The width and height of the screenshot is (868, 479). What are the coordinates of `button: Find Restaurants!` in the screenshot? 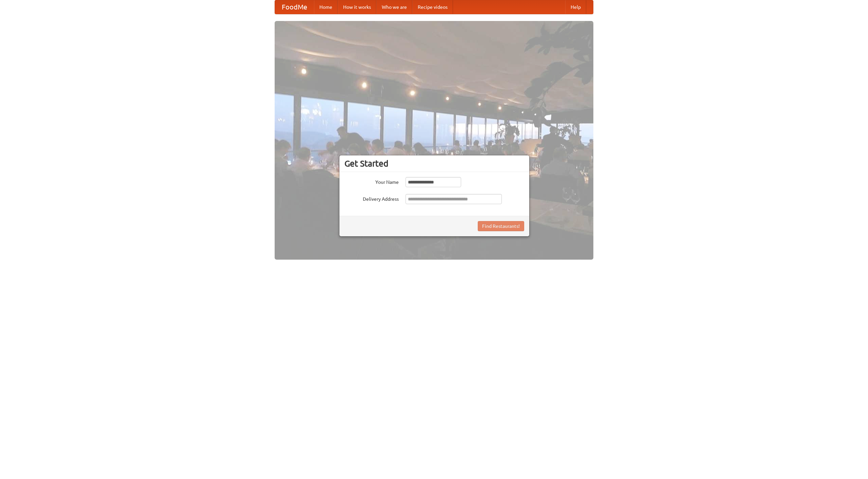 It's located at (501, 226).